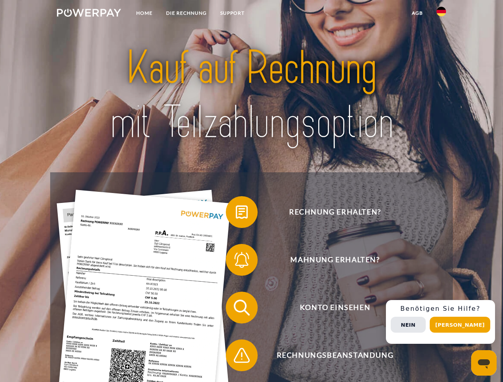 Image resolution: width=503 pixels, height=382 pixels. I want to click on h3: Benötigen Sie Hilfe?, so click(441, 309).